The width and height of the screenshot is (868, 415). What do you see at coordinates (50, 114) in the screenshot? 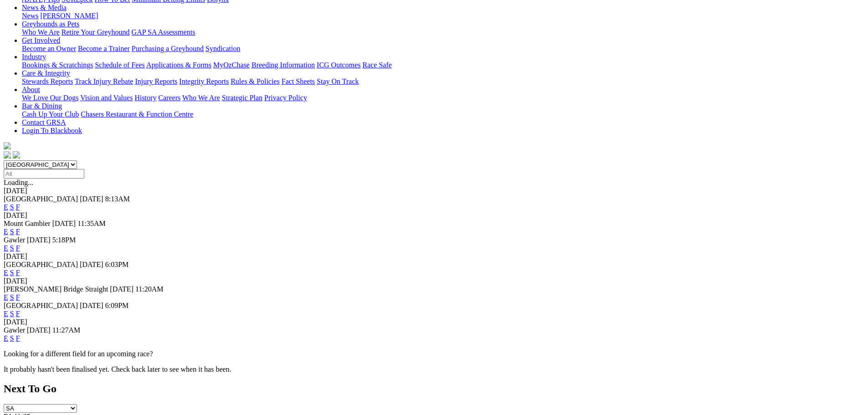
I see `a: Cash Up Your Club` at bounding box center [50, 114].